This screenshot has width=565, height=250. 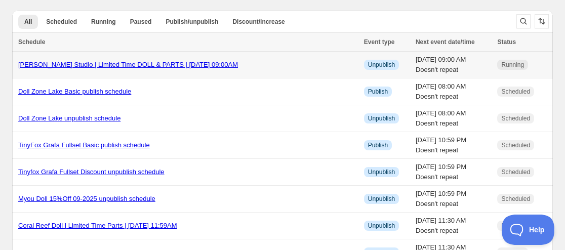 I want to click on a: Doll Zone Lake unpublish schedule, so click(x=69, y=118).